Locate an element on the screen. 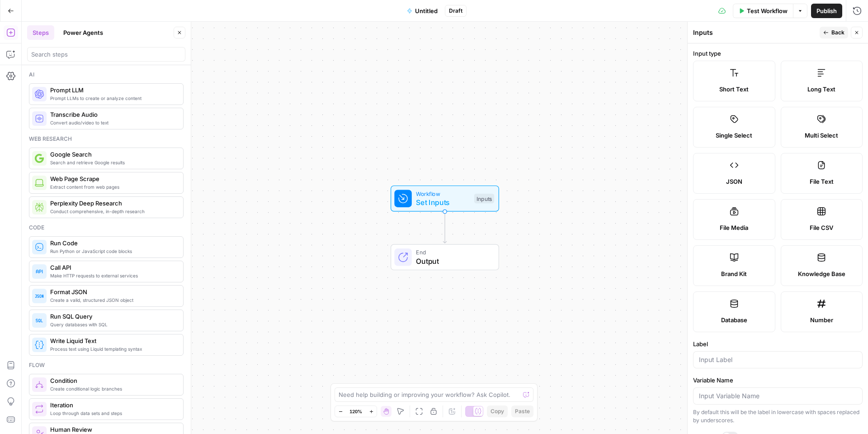 Image resolution: width=868 pixels, height=434 pixels. button: Steps is located at coordinates (41, 33).